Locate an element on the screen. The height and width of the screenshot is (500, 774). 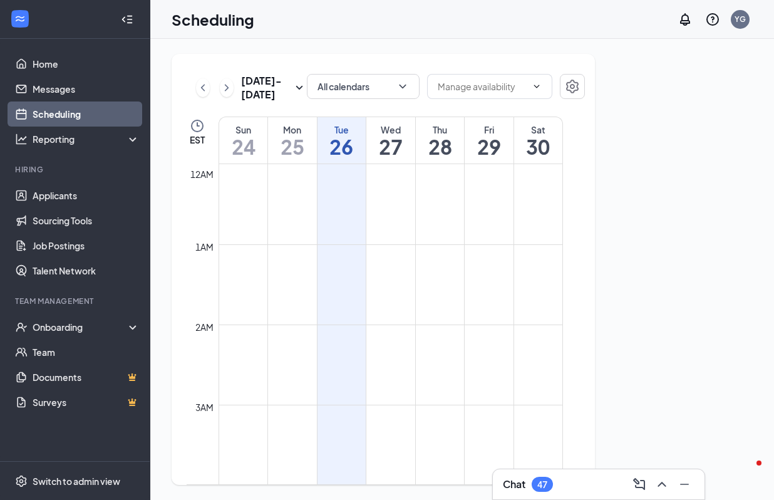
button: Settings is located at coordinates (572, 86).